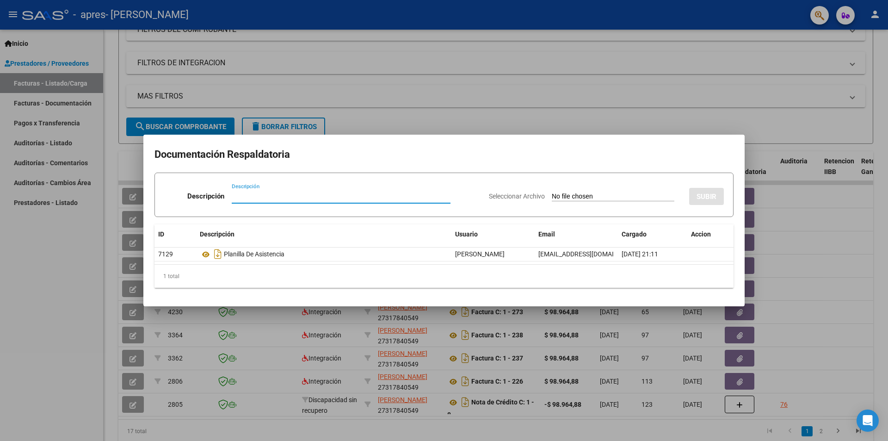 The height and width of the screenshot is (441, 888). Describe the element at coordinates (517, 196) in the screenshot. I see `span: Seleccionar Archivo` at that location.